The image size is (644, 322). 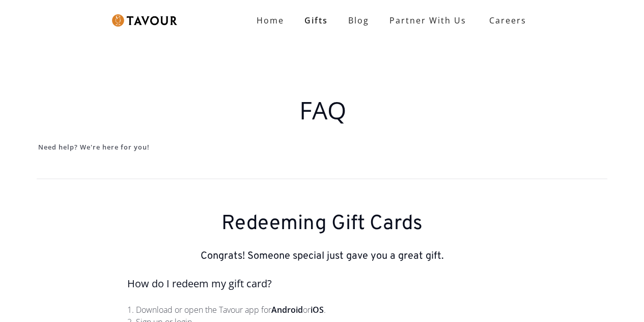 What do you see at coordinates (331, 283) in the screenshot?
I see `h5: How do I redeem my gift card?` at bounding box center [331, 283].